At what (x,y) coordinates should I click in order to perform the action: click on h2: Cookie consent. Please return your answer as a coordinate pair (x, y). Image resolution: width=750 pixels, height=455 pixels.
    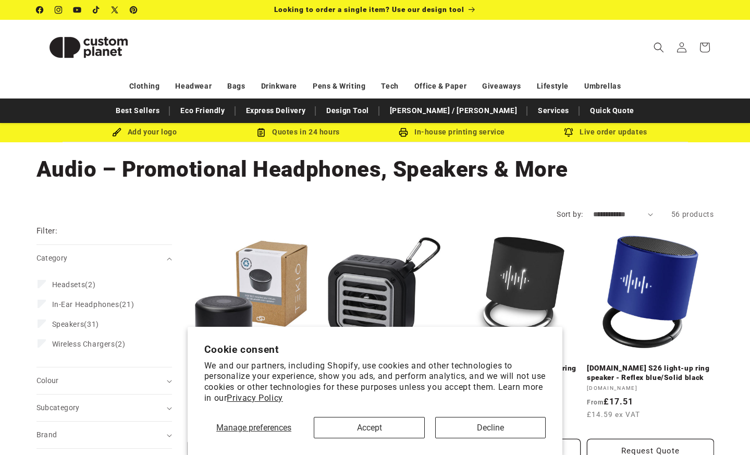
    Looking at the image, I should click on (375, 349).